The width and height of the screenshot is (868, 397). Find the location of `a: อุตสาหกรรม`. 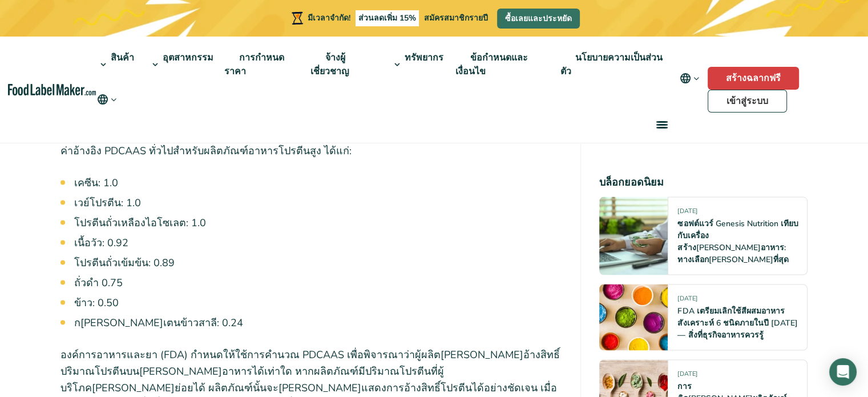

a: อุตสาหกรรม is located at coordinates (181, 65).